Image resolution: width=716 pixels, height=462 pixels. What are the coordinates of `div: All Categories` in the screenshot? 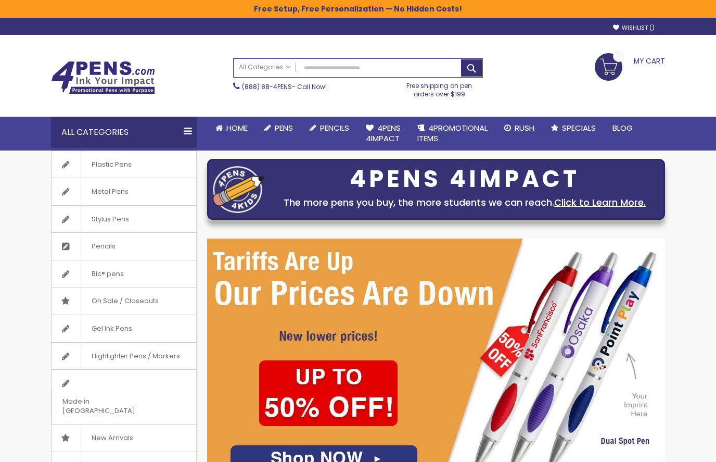 It's located at (124, 132).